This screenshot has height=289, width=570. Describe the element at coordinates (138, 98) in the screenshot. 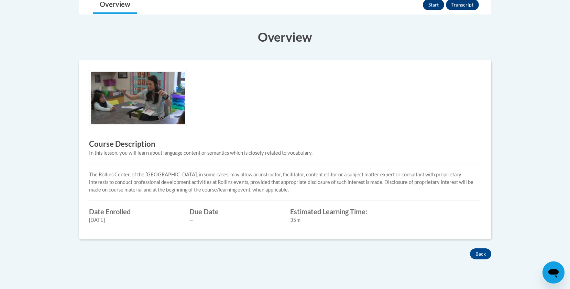

I see `img: Course logo image` at that location.